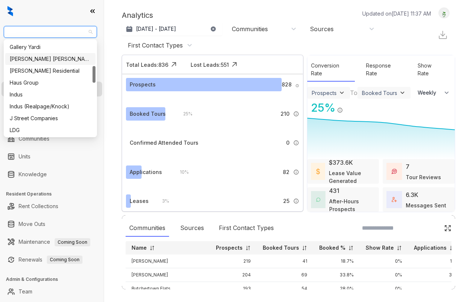  I want to click on li: Maintenance, so click(52, 242).